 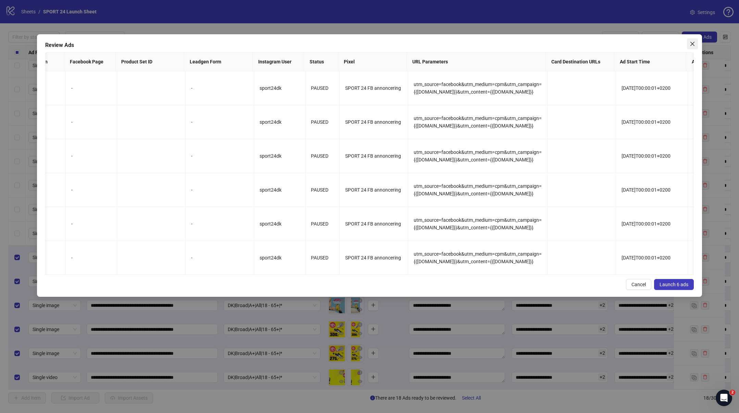 What do you see at coordinates (639, 284) in the screenshot?
I see `button: Cancel` at bounding box center [639, 284].